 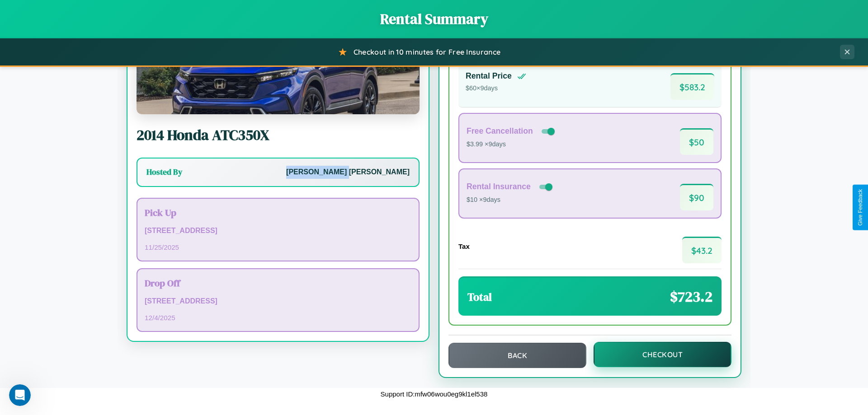 I want to click on h4: Free Cancellation, so click(x=500, y=131).